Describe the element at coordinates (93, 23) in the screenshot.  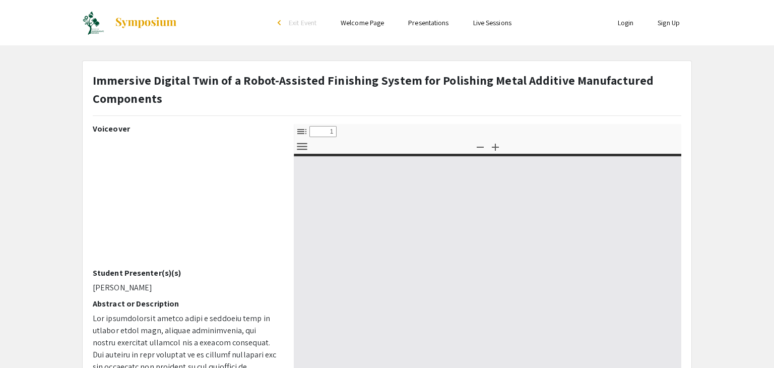
I see `img: Summer Research Symposium 2025` at that location.